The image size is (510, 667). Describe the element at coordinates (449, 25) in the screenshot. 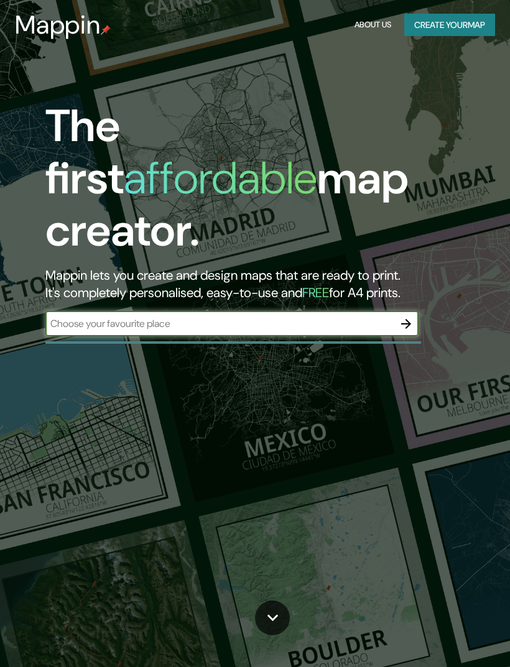

I see `button: Create yourmap` at that location.